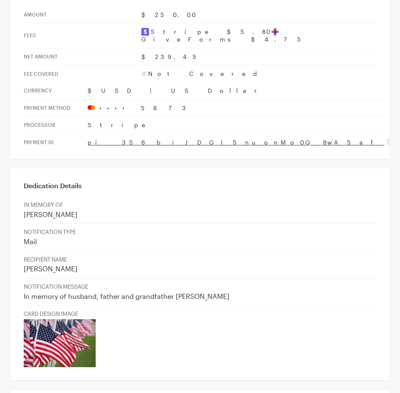 This screenshot has height=393, width=400. Describe the element at coordinates (56, 91) in the screenshot. I see `th: Currency` at that location.